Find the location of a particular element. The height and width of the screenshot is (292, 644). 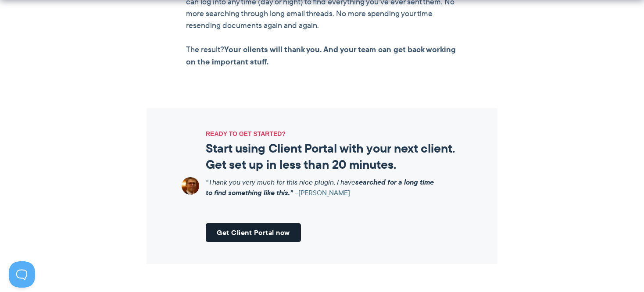

p: The result? is located at coordinates (322, 56).